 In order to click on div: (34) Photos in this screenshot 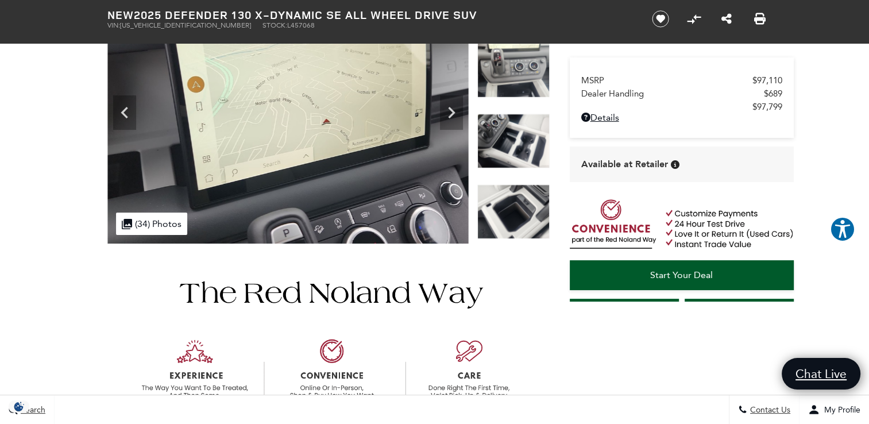, I will do `click(152, 223)`.